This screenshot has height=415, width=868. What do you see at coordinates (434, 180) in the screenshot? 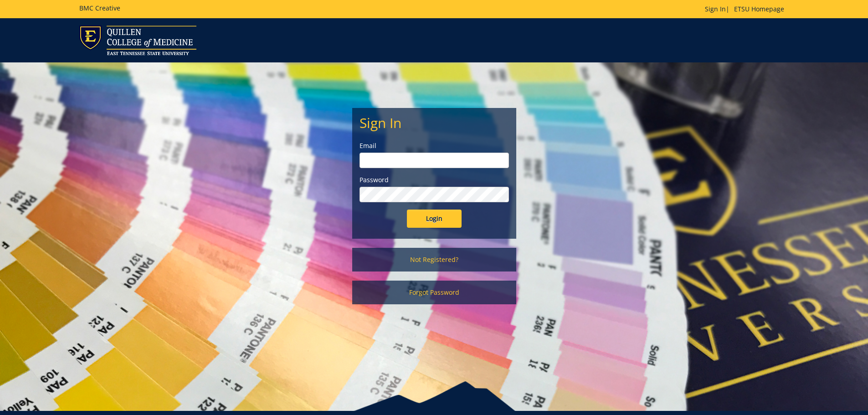
I see `label: Password` at bounding box center [434, 180].